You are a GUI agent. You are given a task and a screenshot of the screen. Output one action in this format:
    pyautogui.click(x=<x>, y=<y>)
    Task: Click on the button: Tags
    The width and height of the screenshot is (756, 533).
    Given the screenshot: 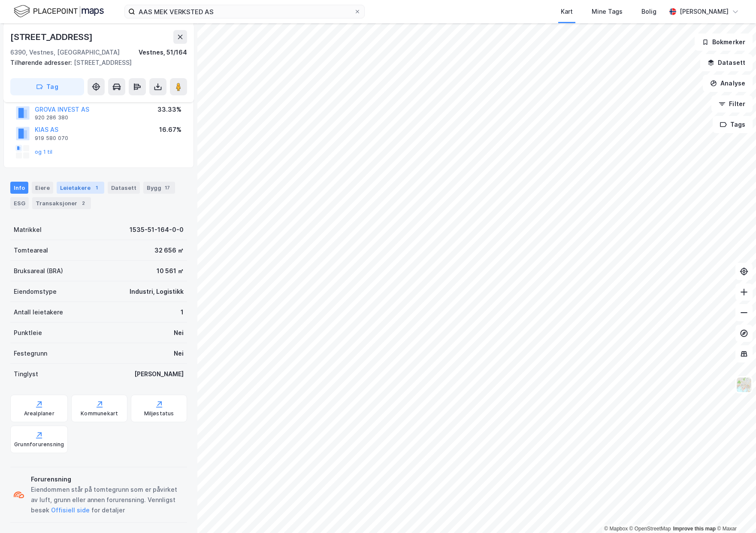 What is the action you would take?
    pyautogui.click(x=733, y=124)
    